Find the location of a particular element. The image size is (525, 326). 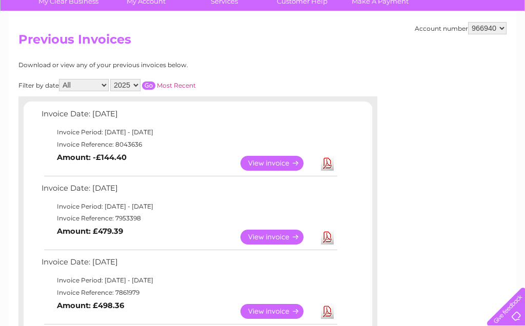

a: Contact is located at coordinates (469, 47).